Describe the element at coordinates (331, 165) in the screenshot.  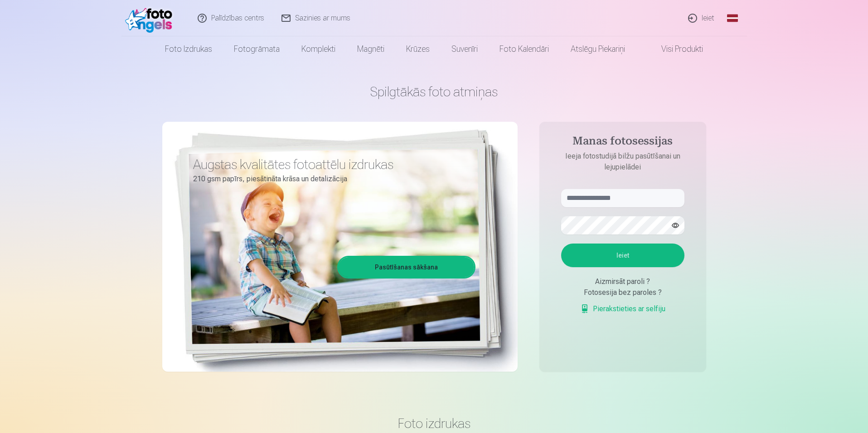
I see `h3: Augstas kvalitātes fotoattēlu izdrukas` at that location.